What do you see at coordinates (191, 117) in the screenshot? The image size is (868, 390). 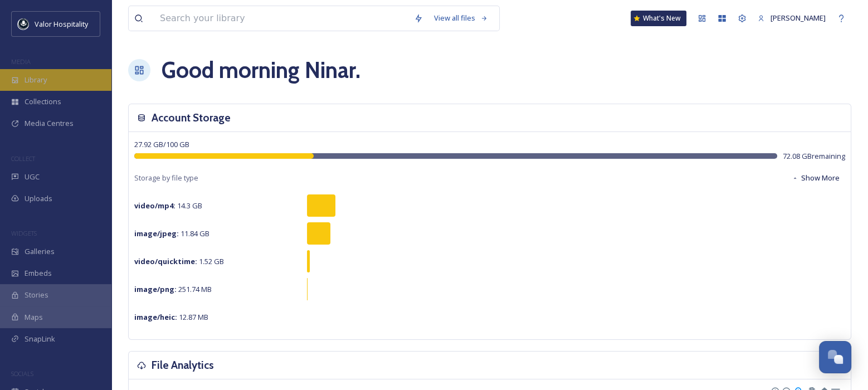 I see `h3: Account Storage` at bounding box center [191, 117].